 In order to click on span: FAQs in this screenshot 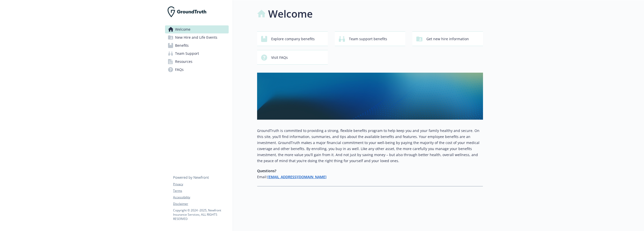, I will do `click(180, 70)`.